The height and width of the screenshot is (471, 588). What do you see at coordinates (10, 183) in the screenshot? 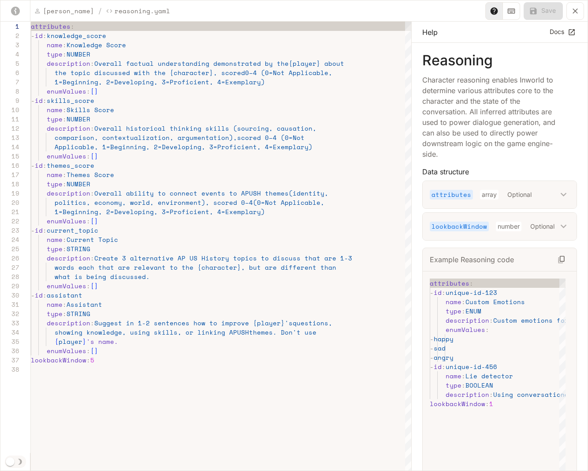
I see `div: 18` at bounding box center [10, 183].